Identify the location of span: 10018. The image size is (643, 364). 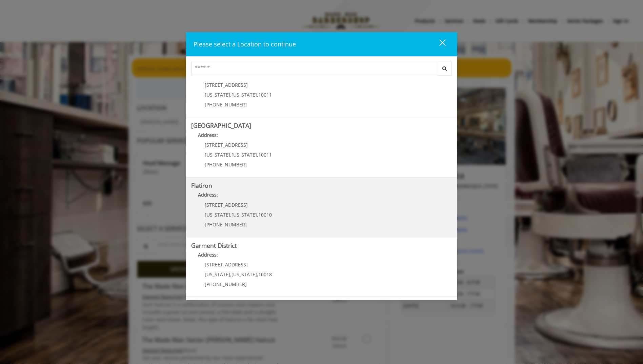
(265, 274).